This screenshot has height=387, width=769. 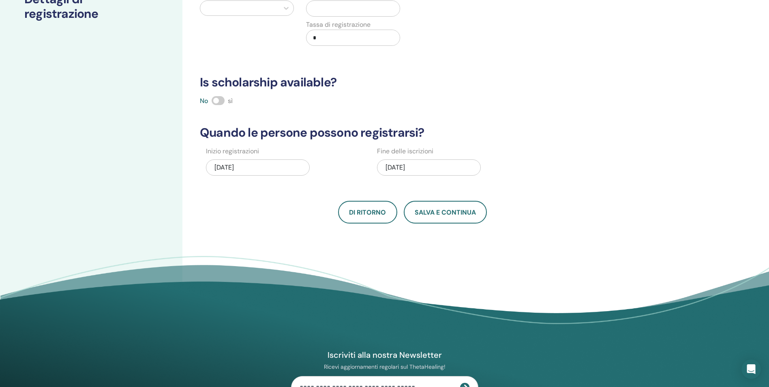 I want to click on span: No, so click(x=204, y=101).